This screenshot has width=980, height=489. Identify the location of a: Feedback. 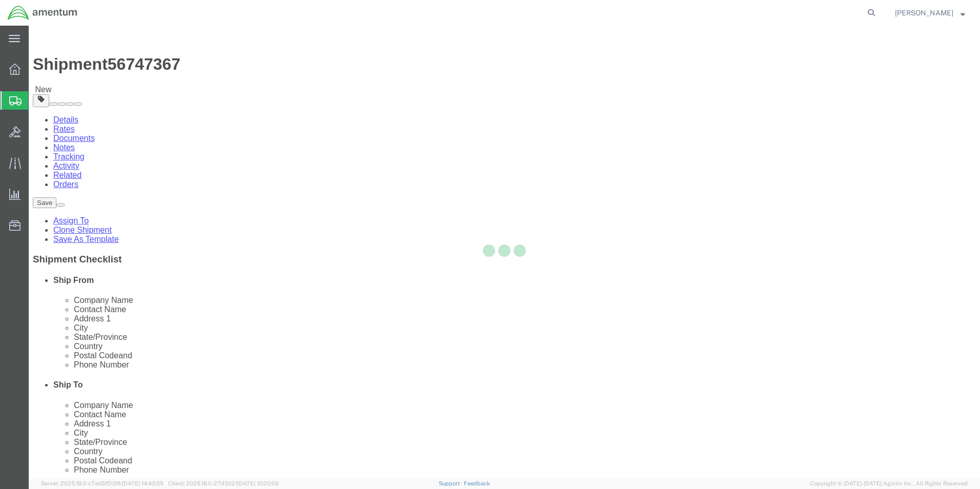
(476, 483).